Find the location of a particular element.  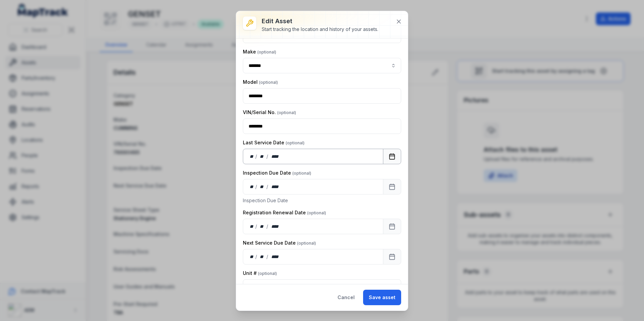

input: asset-edit:cf[8261eee4-602e-4976-b39b-47b762924e3f]-label is located at coordinates (322, 66).